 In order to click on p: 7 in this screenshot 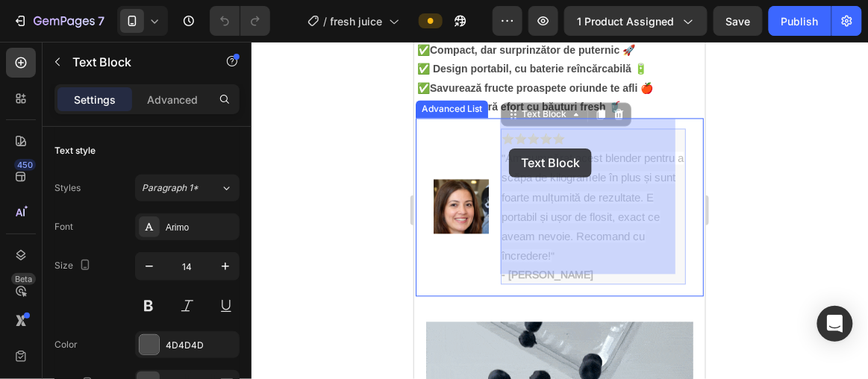, I will do `click(101, 21)`.